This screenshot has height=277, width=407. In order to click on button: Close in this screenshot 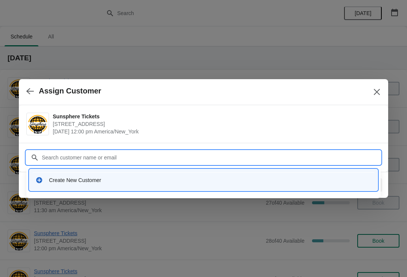, I will do `click(377, 92)`.